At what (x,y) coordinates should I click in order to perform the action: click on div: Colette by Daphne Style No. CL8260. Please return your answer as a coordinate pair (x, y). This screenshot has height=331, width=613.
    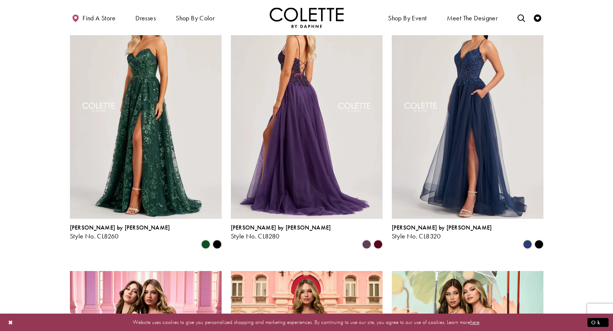
    Looking at the image, I should click on (120, 232).